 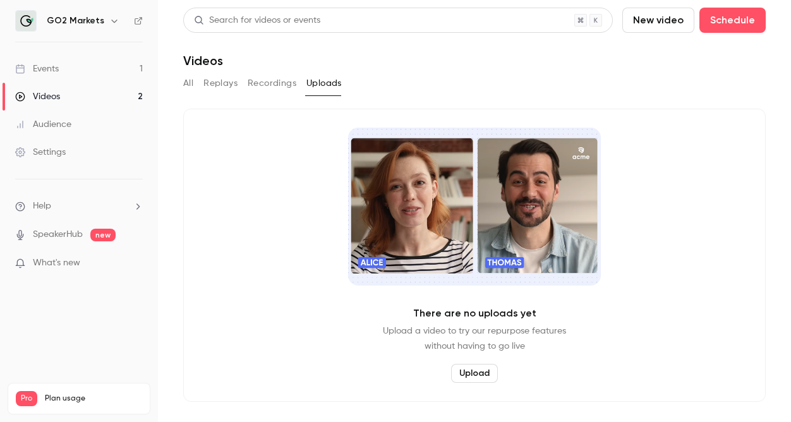 I want to click on button: Schedule, so click(x=733, y=20).